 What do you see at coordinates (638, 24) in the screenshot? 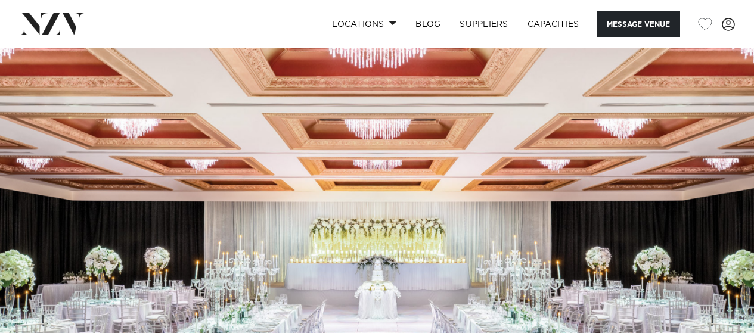
I see `button: Message Venue` at bounding box center [638, 24].